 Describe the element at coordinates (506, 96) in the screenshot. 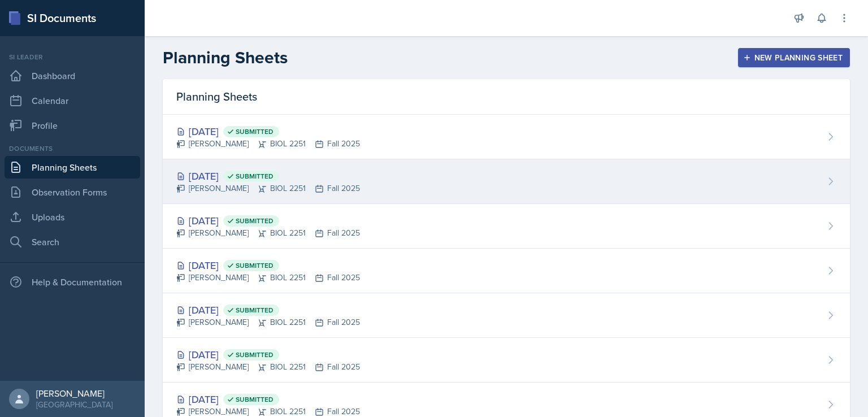

I see `div: Planning Sheets` at that location.